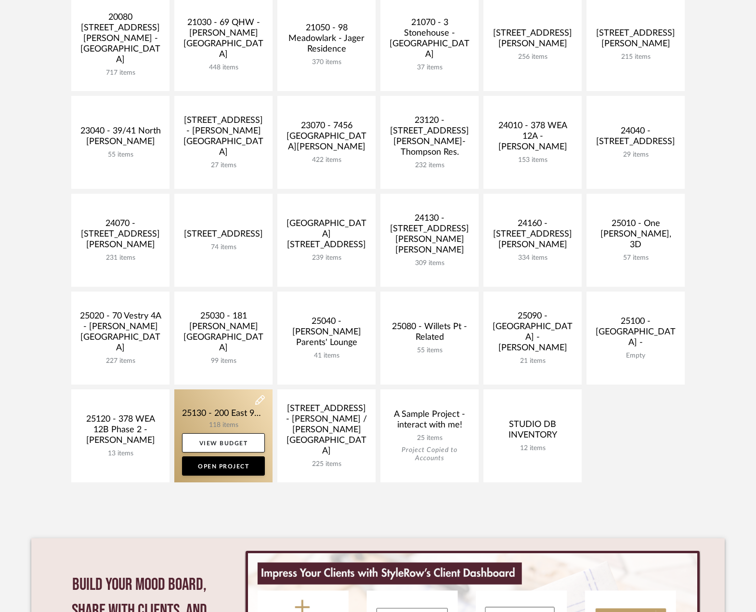  What do you see at coordinates (533, 361) in the screenshot?
I see `div: 21 items` at bounding box center [533, 361].